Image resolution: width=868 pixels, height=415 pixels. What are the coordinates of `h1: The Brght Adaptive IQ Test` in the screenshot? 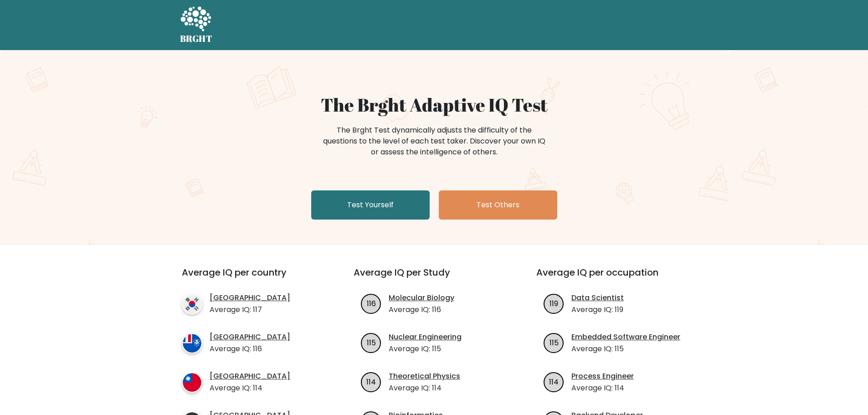 It's located at (434, 105).